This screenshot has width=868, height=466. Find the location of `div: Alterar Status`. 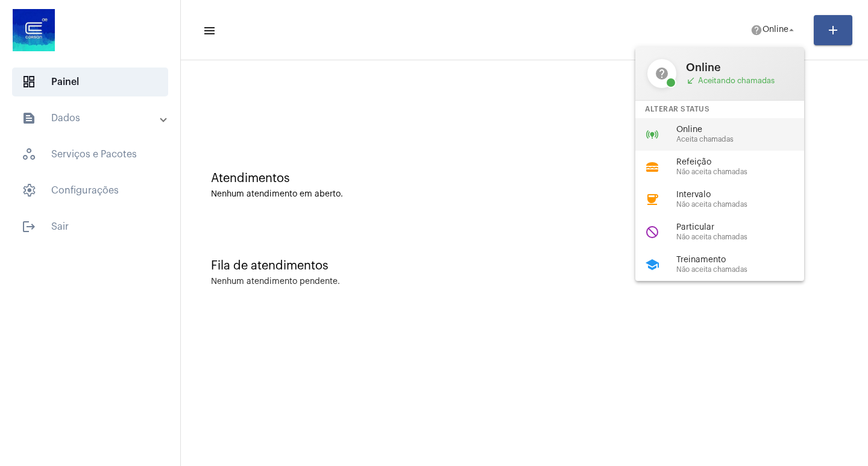

div: Alterar Status is located at coordinates (720, 109).